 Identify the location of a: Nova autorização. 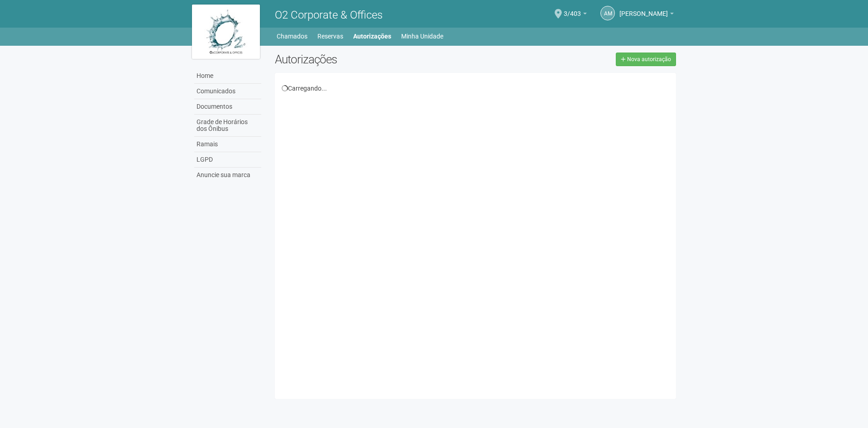
(646, 59).